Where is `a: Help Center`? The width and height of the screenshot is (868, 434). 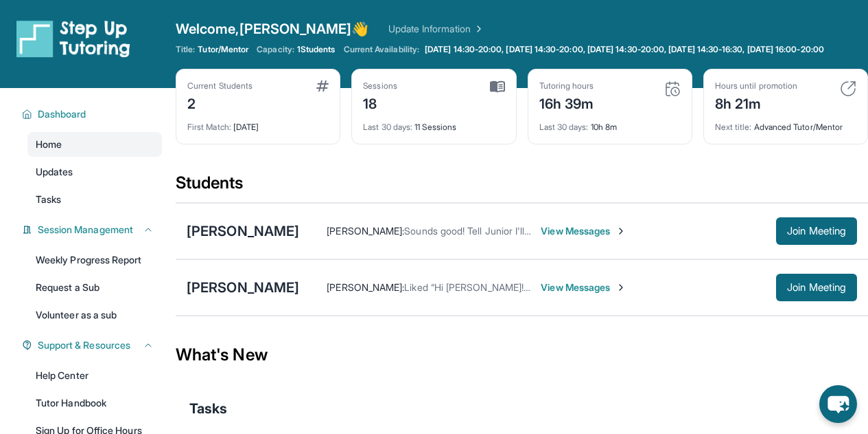 a: Help Center is located at coordinates (95, 375).